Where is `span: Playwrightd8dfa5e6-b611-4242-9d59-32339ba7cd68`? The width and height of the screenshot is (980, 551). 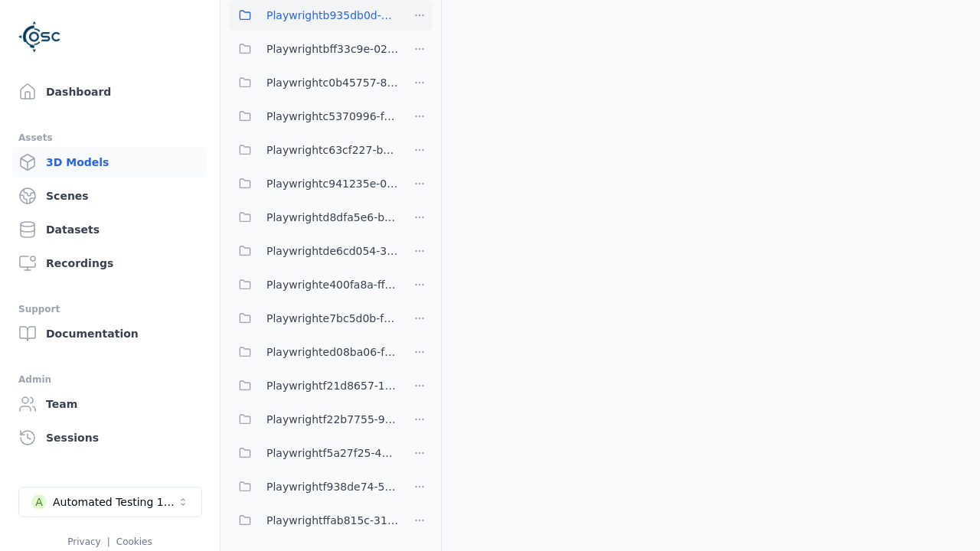
span: Playwrightd8dfa5e6-b611-4242-9d59-32339ba7cd68 is located at coordinates (332, 217).